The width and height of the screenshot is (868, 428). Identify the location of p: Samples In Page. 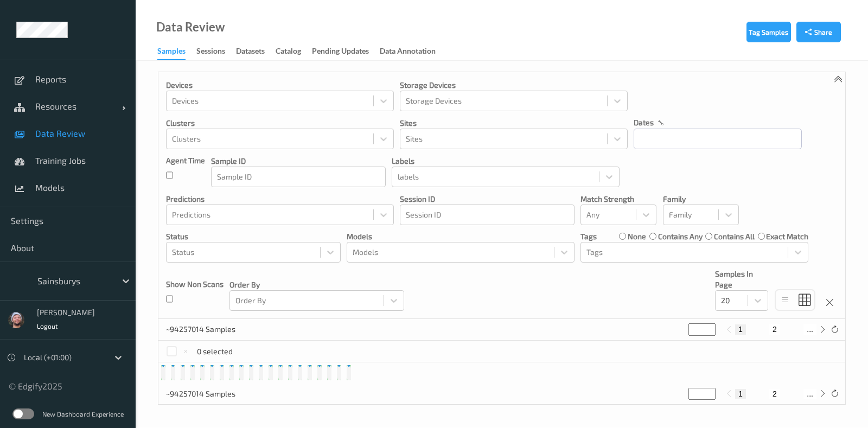
(742, 279).